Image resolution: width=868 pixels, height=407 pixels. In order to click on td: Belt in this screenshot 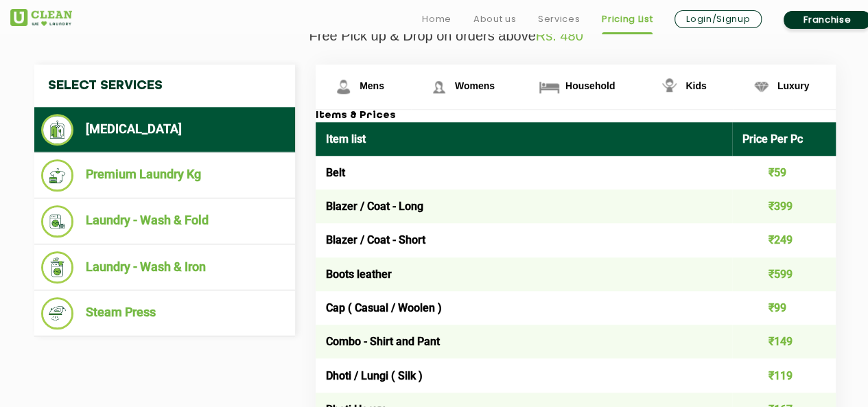, I will do `click(524, 173)`.